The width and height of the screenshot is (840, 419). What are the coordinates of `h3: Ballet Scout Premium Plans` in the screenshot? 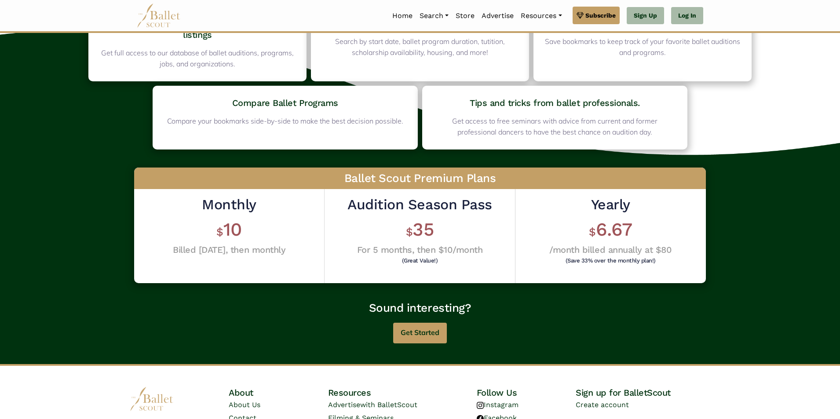 It's located at (420, 178).